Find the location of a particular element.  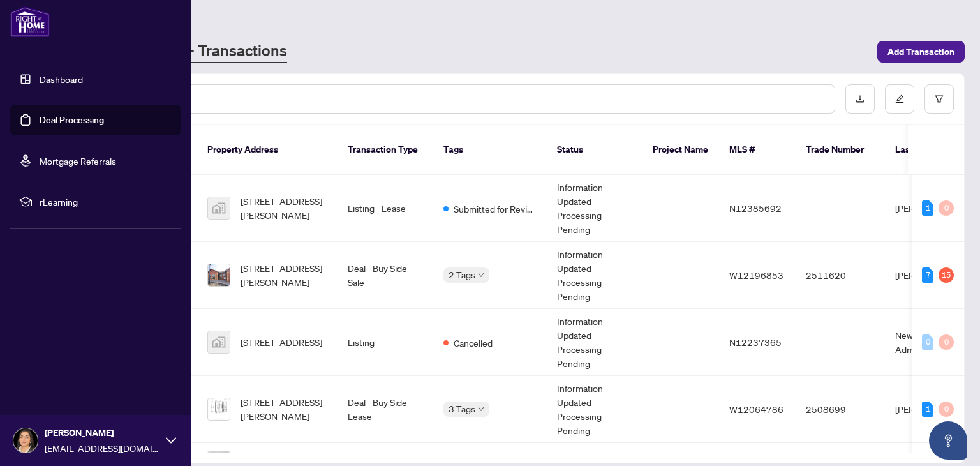

button: edit is located at coordinates (900, 99).